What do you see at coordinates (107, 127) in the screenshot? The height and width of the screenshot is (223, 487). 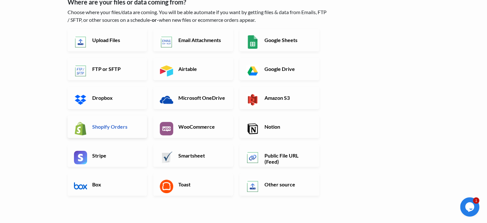 I see `a: Shopify Orders` at bounding box center [107, 127].